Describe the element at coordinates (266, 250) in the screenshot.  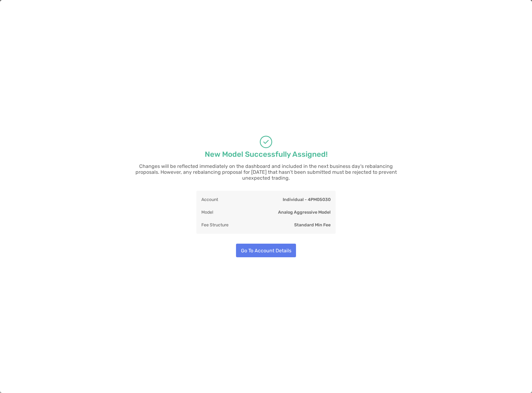
I see `button: Go To Account Details` at that location.